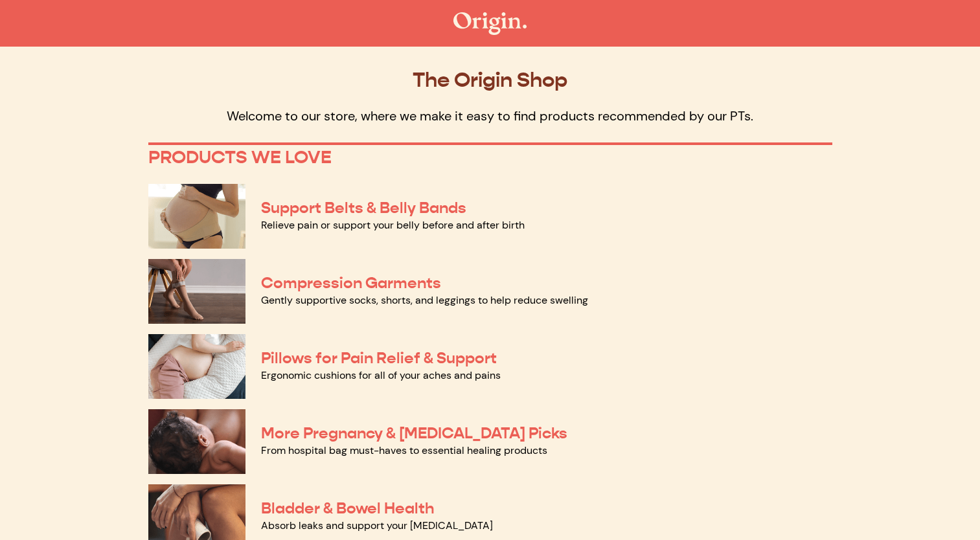 The height and width of the screenshot is (540, 980). What do you see at coordinates (197, 291) in the screenshot?
I see `img: Compression Garments` at bounding box center [197, 291].